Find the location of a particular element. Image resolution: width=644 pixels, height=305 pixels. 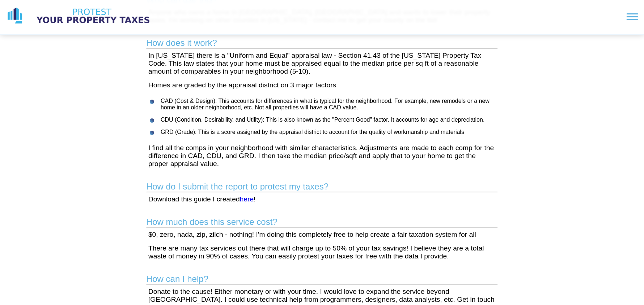

p: There are many tax services out there that will charge up to 50% of your tax savings! I believe t... is located at coordinates (322, 253).